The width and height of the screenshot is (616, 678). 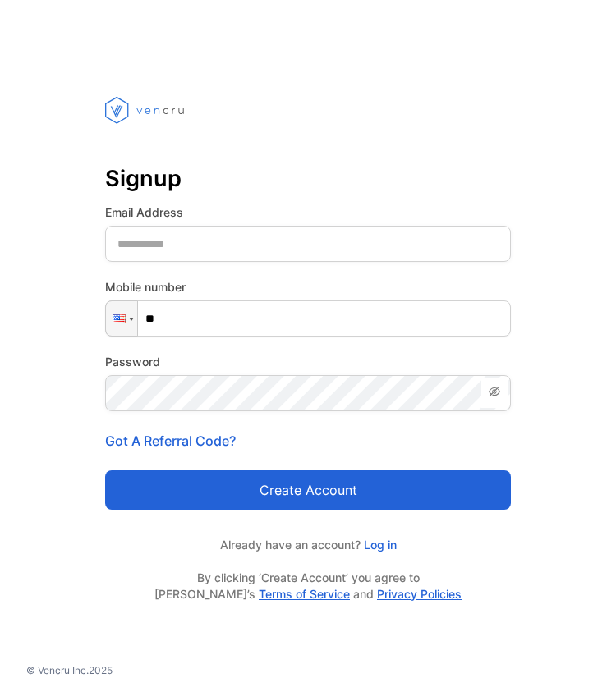 What do you see at coordinates (308, 441) in the screenshot?
I see `p: Got A Referral Code?` at bounding box center [308, 441].